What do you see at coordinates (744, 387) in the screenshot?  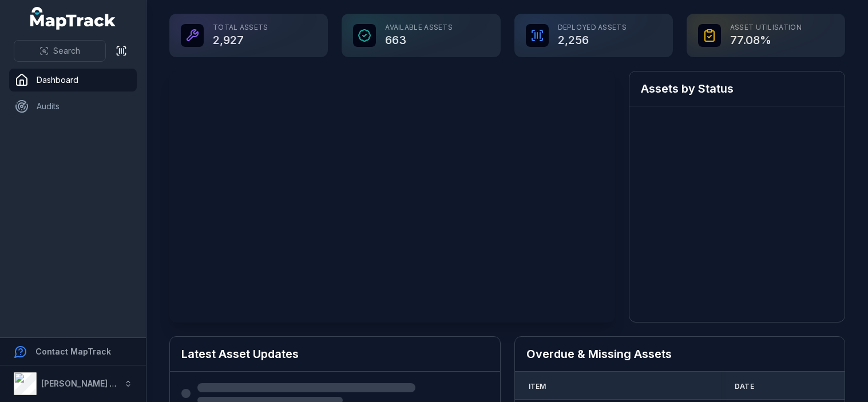 I see `span: Date` at bounding box center [744, 387].